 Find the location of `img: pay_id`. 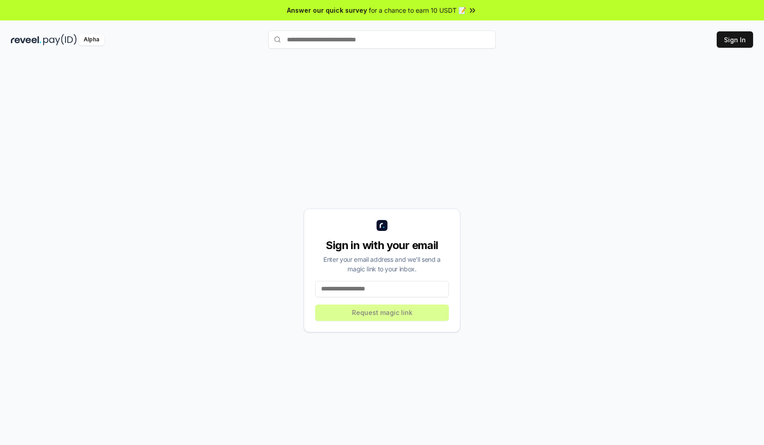

img: pay_id is located at coordinates (60, 40).